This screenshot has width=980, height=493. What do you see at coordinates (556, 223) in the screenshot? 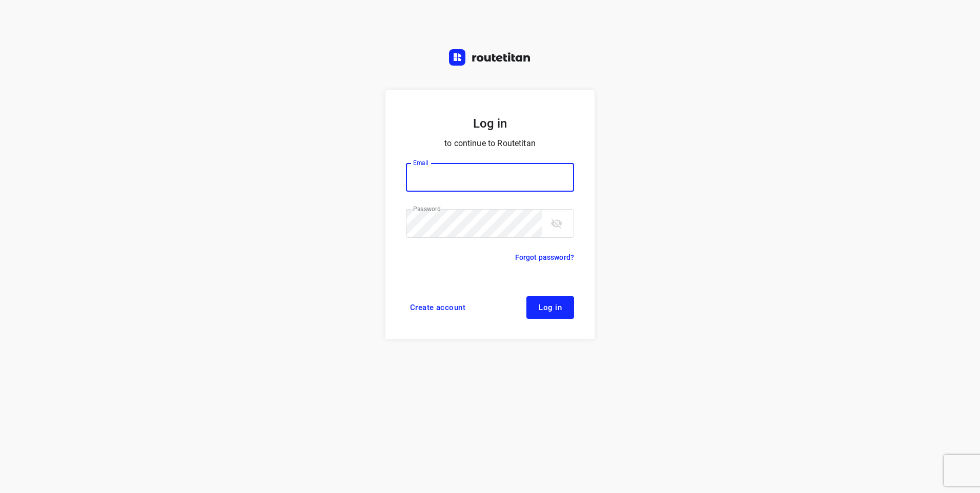
I see `button: toggle password visibility` at bounding box center [556, 223].